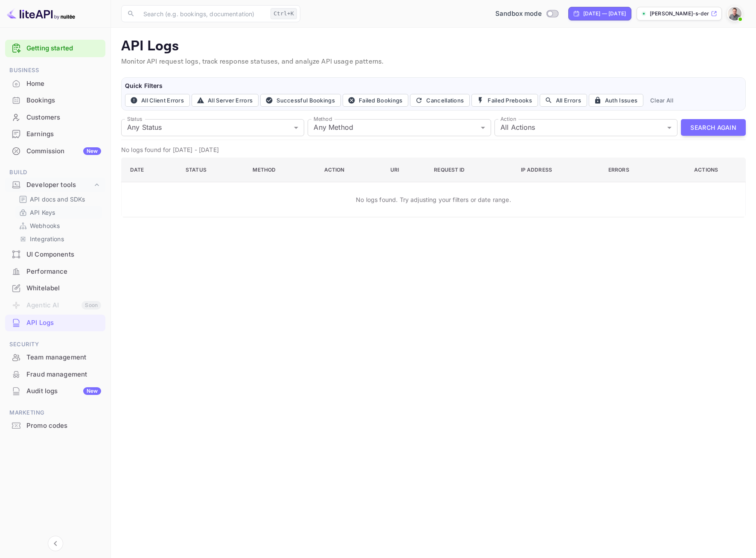 The image size is (756, 558). What do you see at coordinates (376, 100) in the screenshot?
I see `button: Failed Bookings` at bounding box center [376, 100].